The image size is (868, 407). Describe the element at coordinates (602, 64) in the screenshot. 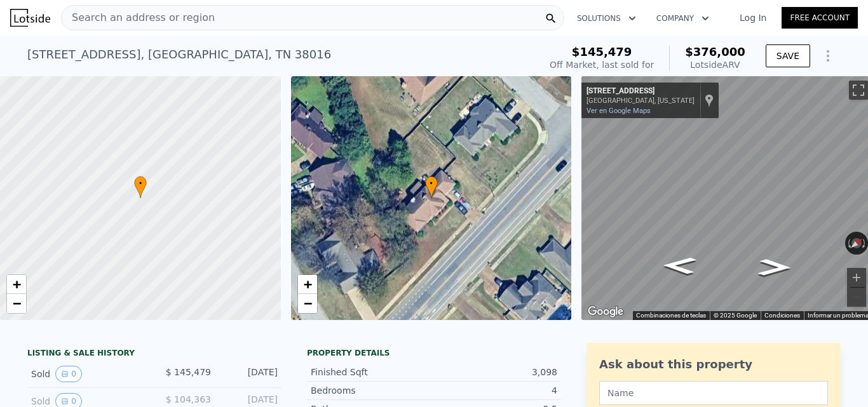

I see `div: Off Market, last sold for` at that location.